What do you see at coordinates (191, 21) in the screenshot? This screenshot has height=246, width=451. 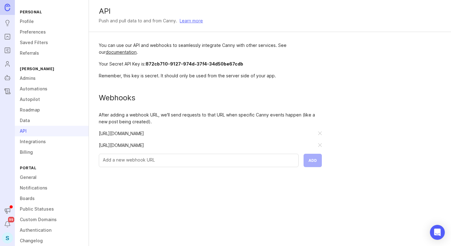 I see `a: Learn more` at bounding box center [191, 21].